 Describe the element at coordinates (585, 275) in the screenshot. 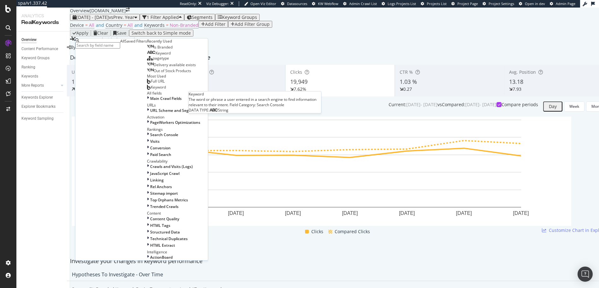

I see `div: Open Intercom Messenger` at that location.